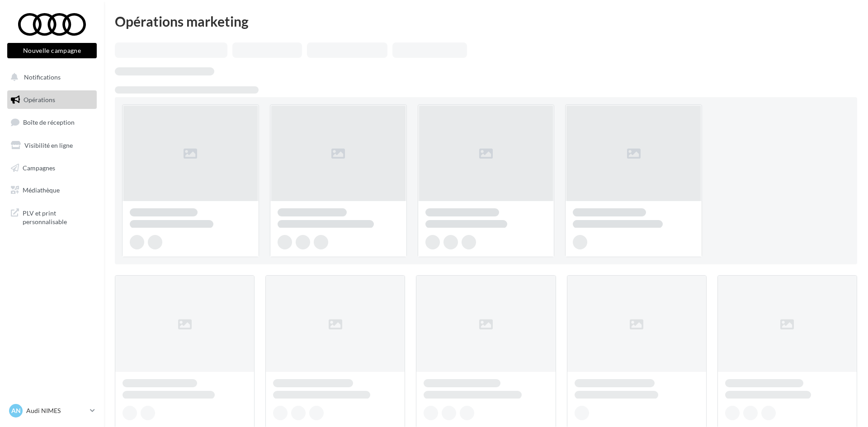  What do you see at coordinates (41, 190) in the screenshot?
I see `span: Médiathèque` at bounding box center [41, 190].